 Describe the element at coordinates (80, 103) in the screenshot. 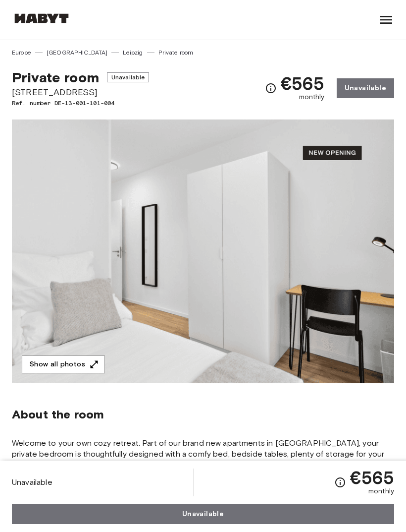

I see `span: Ref. number DE-13-001-101-004` at that location.